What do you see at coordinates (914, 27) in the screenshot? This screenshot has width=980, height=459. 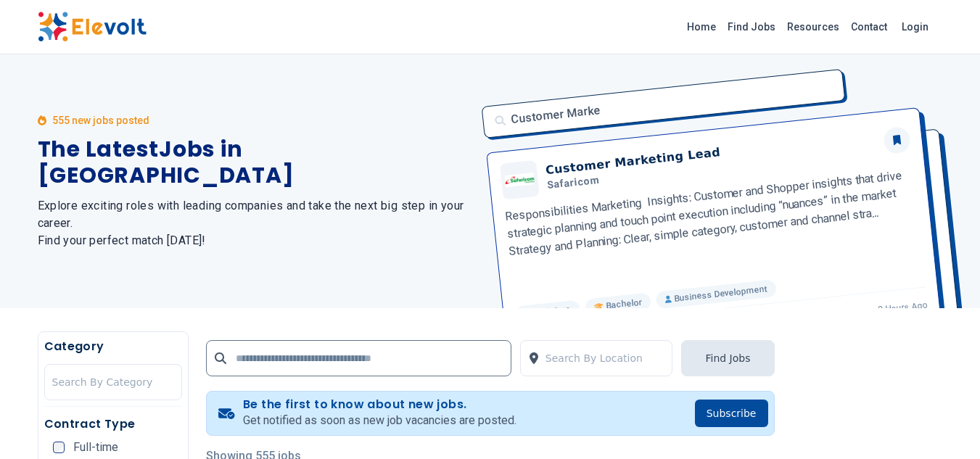 I see `a: Login` at bounding box center [914, 27].